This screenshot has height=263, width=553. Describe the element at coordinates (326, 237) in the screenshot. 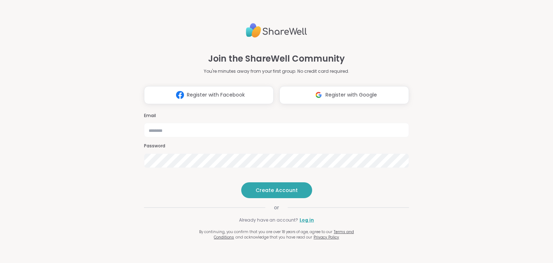

I see `a: Privacy Policy` at that location.